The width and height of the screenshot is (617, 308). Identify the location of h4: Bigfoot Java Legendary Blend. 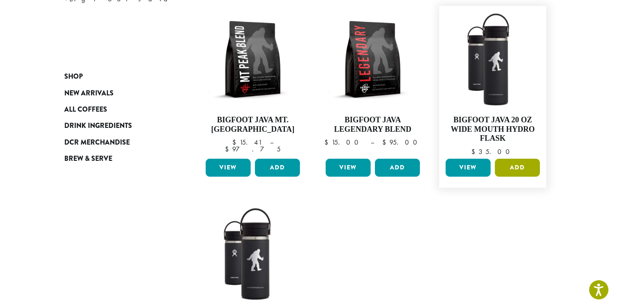
(372, 125).